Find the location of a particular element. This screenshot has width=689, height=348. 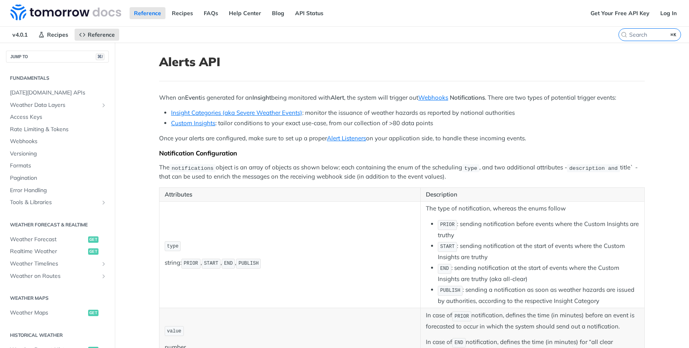

a: Pagination is located at coordinates (57, 178).